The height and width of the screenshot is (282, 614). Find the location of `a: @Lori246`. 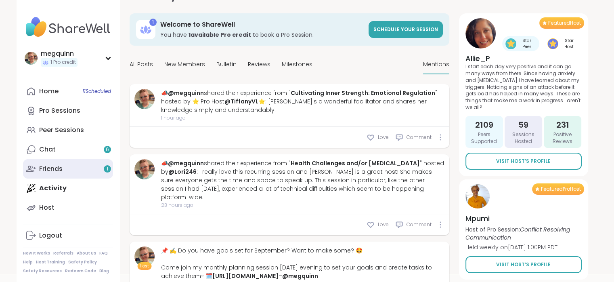

a: @Lori246 is located at coordinates (182, 172).